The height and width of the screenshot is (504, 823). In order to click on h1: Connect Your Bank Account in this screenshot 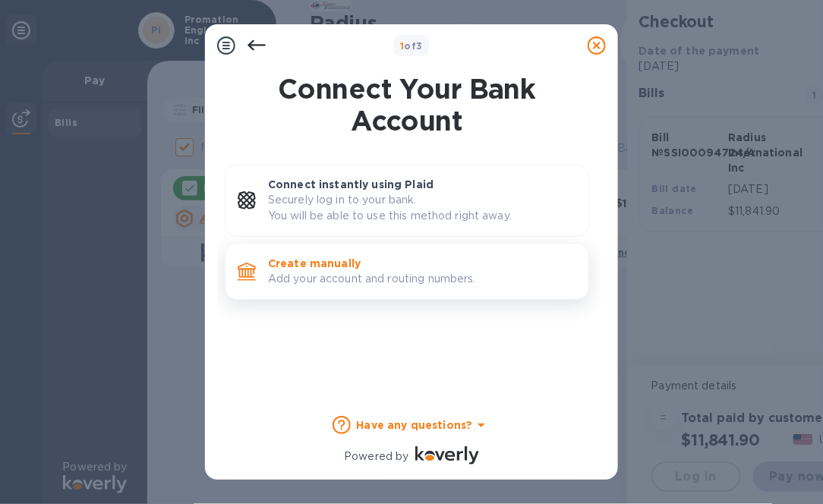, I will do `click(407, 104)`.